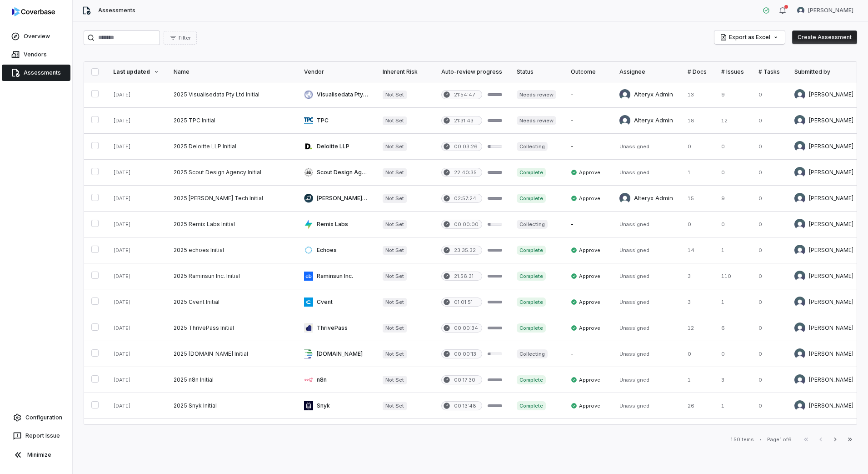 The height and width of the screenshot is (474, 868). Describe the element at coordinates (588, 72) in the screenshot. I see `div: Outcome` at that location.